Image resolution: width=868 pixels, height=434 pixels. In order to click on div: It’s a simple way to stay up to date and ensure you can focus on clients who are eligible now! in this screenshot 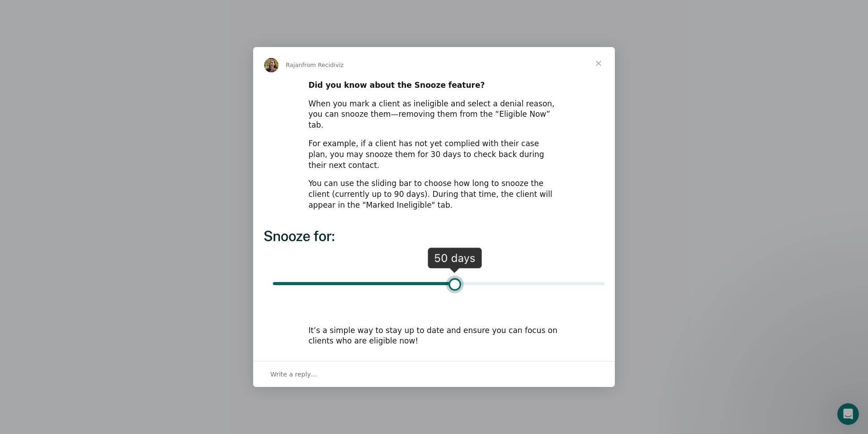, I will do `click(434, 336)`.